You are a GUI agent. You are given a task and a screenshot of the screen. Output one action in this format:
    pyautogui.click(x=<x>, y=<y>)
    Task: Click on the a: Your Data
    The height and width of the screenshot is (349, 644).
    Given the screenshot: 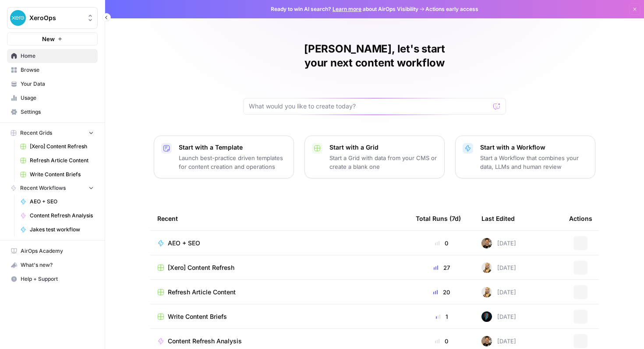 What is the action you would take?
    pyautogui.click(x=52, y=84)
    